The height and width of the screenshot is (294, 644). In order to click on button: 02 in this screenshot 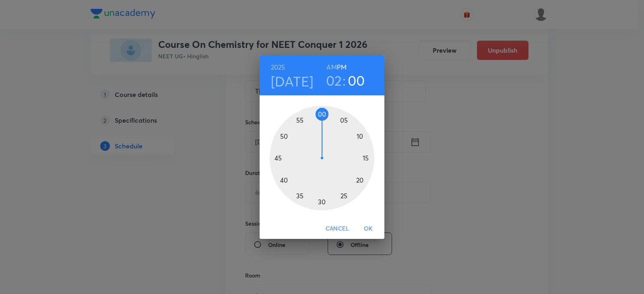, I will do `click(334, 81)`.